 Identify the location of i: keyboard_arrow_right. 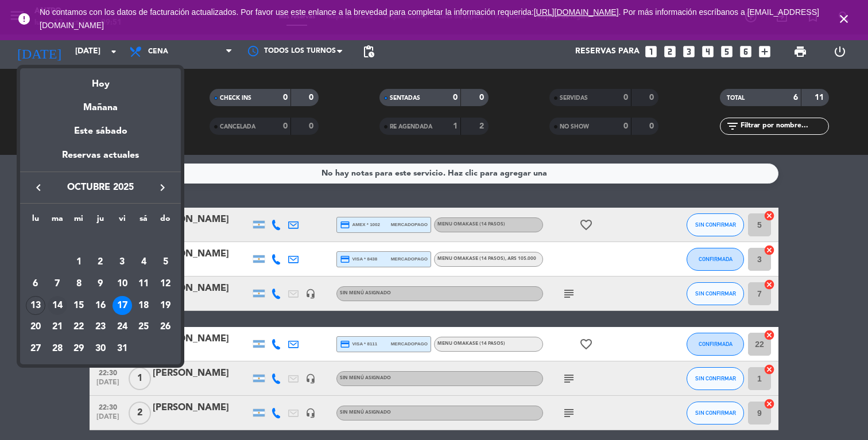
(163, 187).